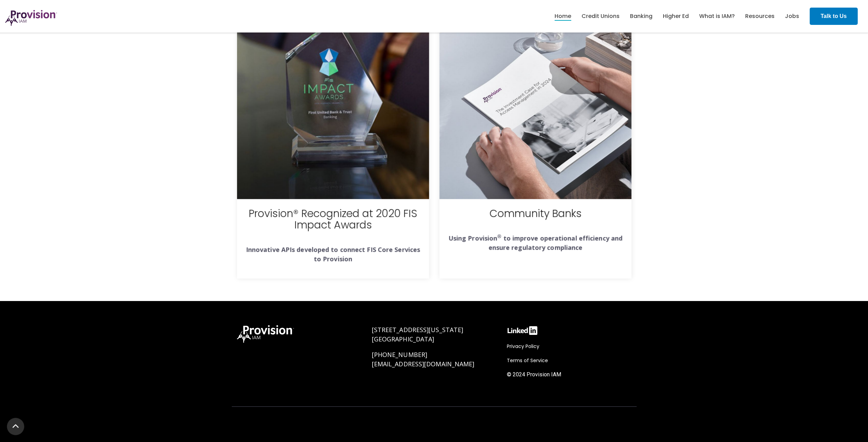 The image size is (868, 442). I want to click on img: linkedin, so click(522, 330).